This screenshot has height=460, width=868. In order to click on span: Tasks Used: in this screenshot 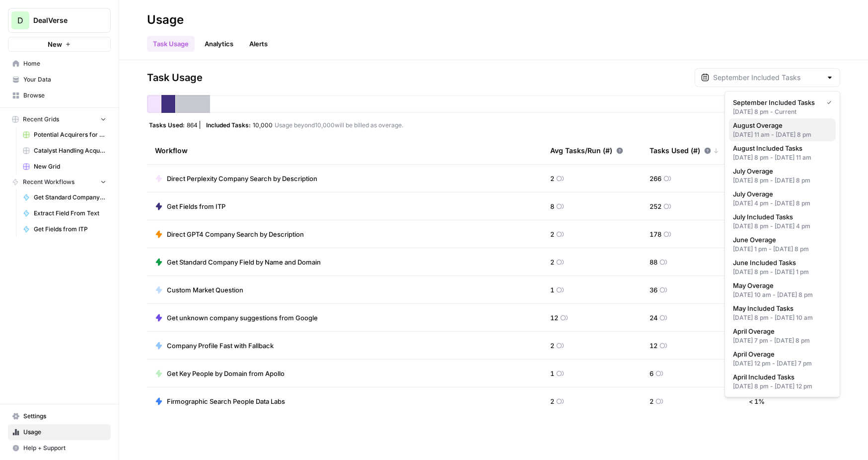, I will do `click(167, 124)`.